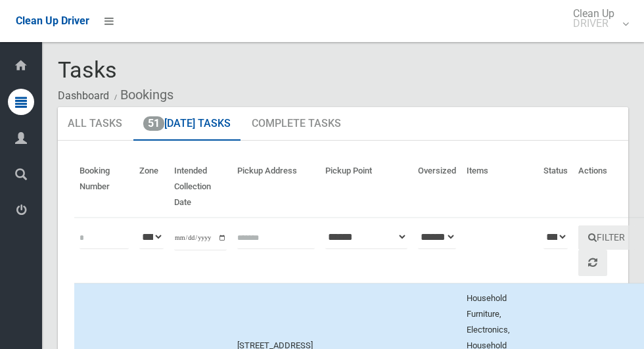 The height and width of the screenshot is (349, 644). What do you see at coordinates (607, 238) in the screenshot?
I see `button: Filter` at bounding box center [607, 238].